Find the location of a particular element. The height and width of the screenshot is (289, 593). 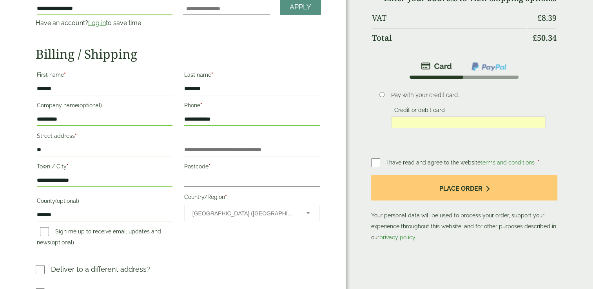

button: Place order is located at coordinates (464, 188).